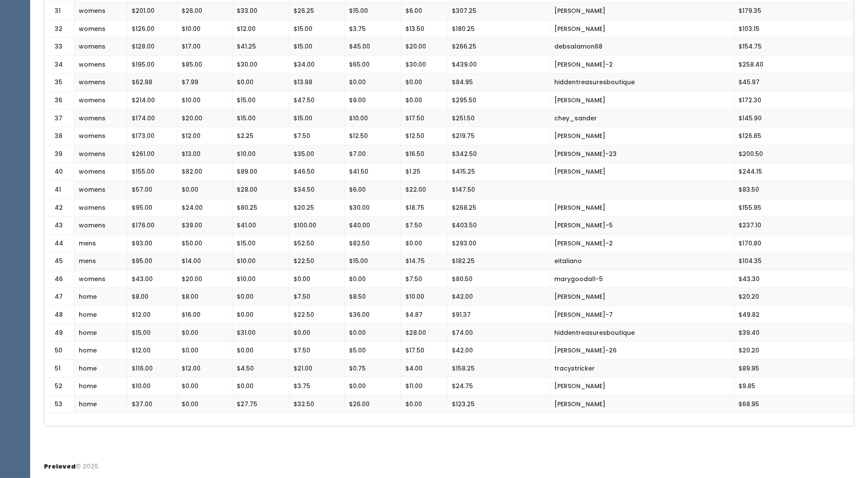 This screenshot has width=868, height=478. Describe the element at coordinates (59, 172) in the screenshot. I see `td: 40` at that location.